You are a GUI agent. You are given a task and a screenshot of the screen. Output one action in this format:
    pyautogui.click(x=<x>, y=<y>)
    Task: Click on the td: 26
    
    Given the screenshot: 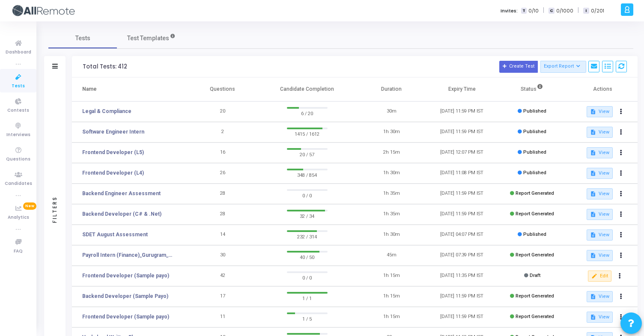 What is the action you would take?
    pyautogui.click(x=222, y=173)
    